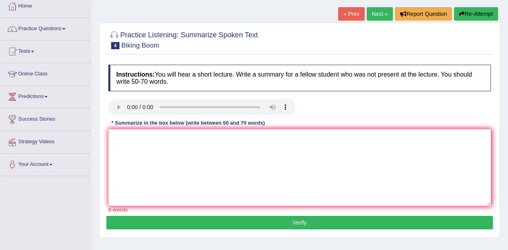 This screenshot has height=250, width=508. I want to click on a: Success Stories, so click(46, 118).